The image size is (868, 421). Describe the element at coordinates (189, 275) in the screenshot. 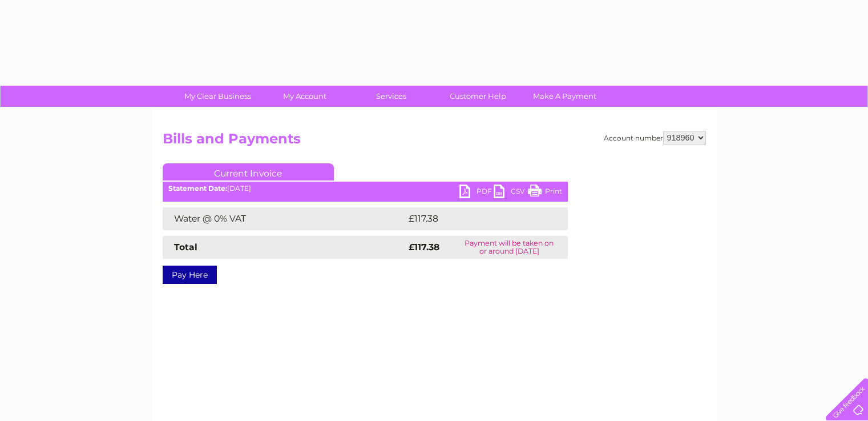

I see `a: Pay Here` at that location.